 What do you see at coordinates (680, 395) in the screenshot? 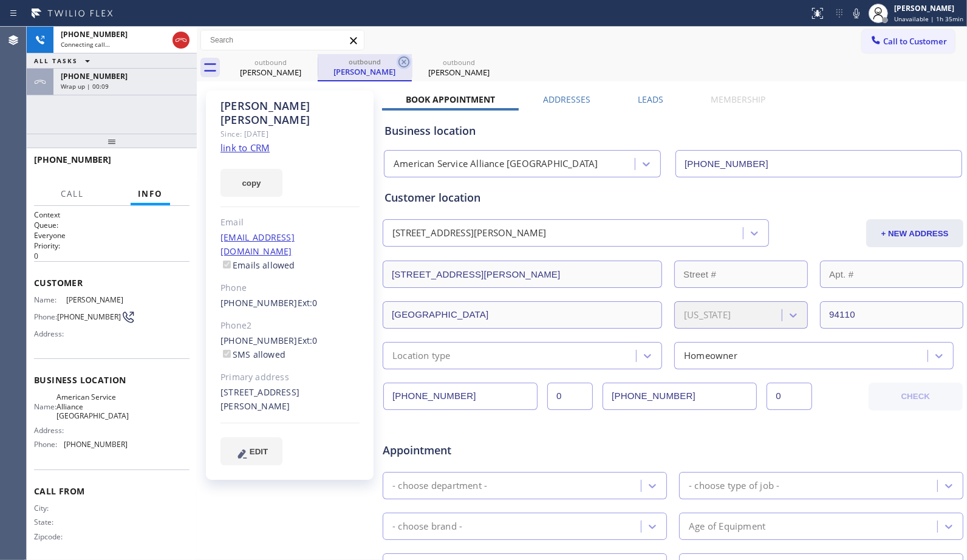
I see `input: Phone Number 2` at bounding box center [680, 395].